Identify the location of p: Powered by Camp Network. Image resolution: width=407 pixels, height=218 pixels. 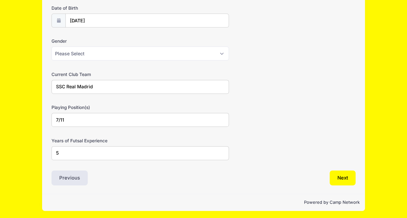
(203, 203).